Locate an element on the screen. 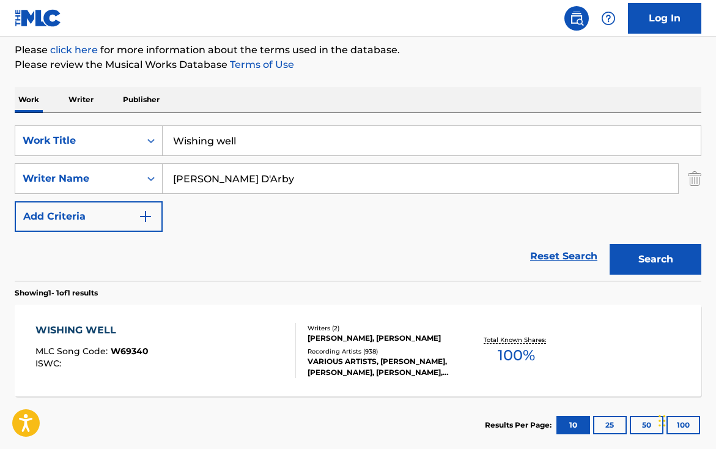 The image size is (716, 449). span: ISWC : is located at coordinates (50, 363).